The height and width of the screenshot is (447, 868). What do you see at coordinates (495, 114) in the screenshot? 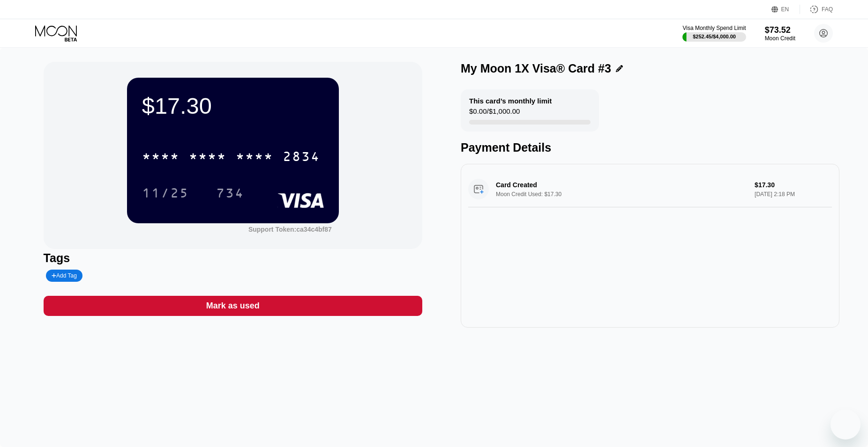
I see `div: $0.00 / $1,000.00` at bounding box center [495, 114].